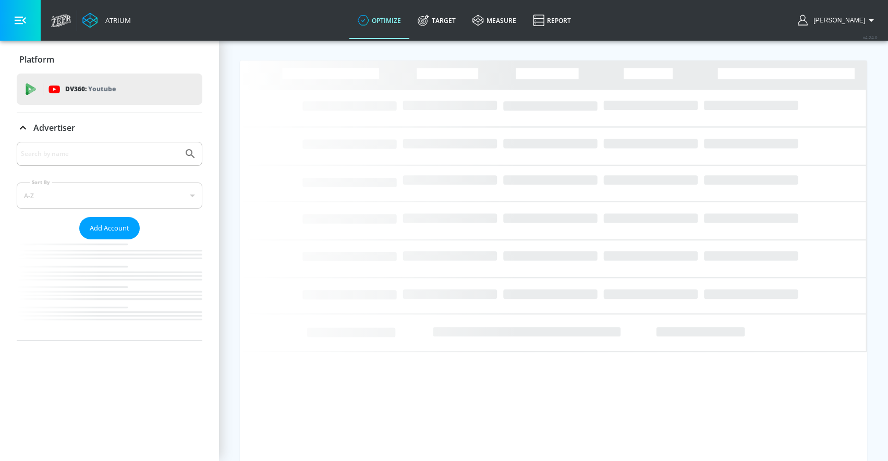 Image resolution: width=888 pixels, height=461 pixels. What do you see at coordinates (110, 228) in the screenshot?
I see `button: Add Account` at bounding box center [110, 228].